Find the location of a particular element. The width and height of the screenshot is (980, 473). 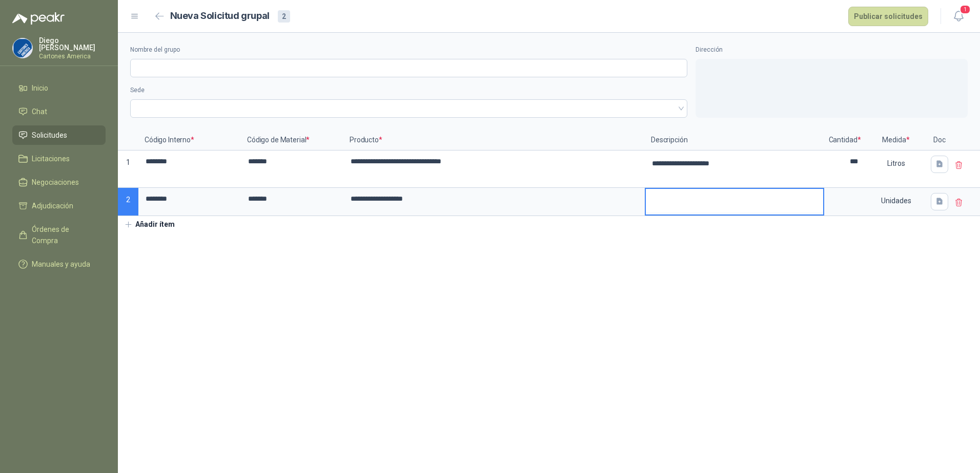

a: Chat is located at coordinates (59, 112).